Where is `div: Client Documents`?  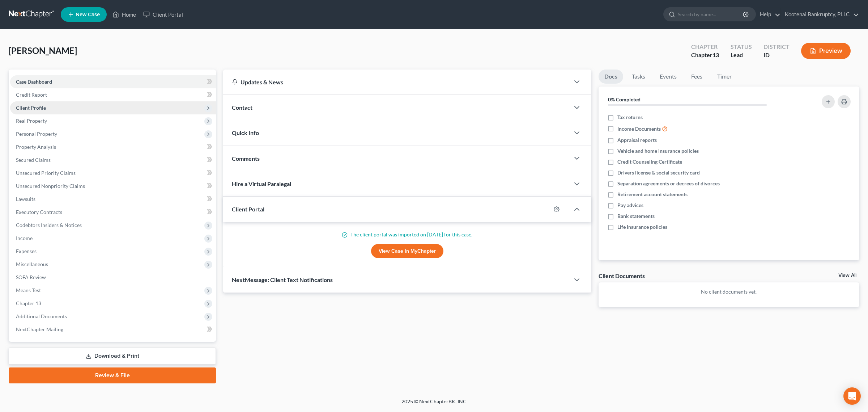
div: Client Documents is located at coordinates (622, 275).